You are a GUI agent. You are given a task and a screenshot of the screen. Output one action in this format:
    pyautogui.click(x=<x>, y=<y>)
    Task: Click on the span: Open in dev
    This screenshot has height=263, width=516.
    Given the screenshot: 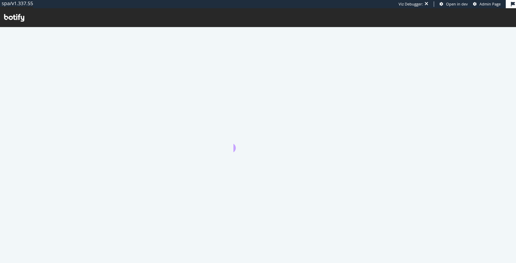 What is the action you would take?
    pyautogui.click(x=457, y=4)
    